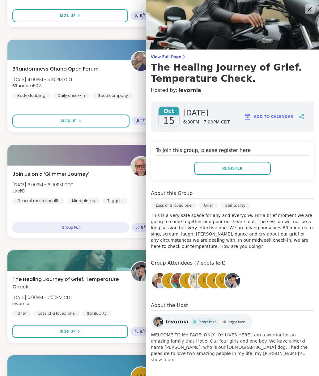 The width and height of the screenshot is (319, 376). Describe the element at coordinates (160, 281) in the screenshot. I see `a: LaTisha5150` at that location.